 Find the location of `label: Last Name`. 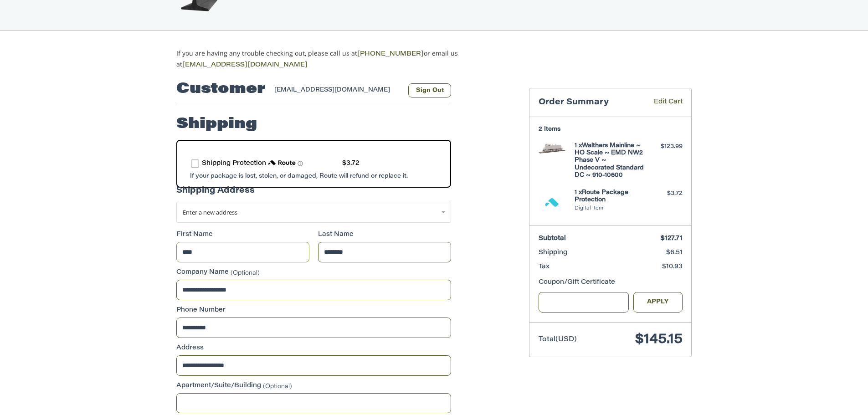

label: Last Name is located at coordinates (385, 235).